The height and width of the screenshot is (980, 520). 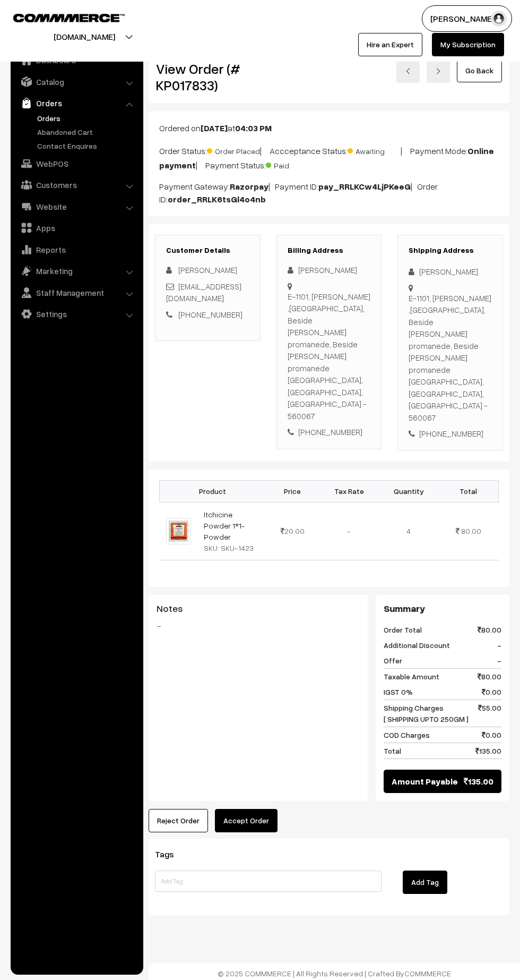 I want to click on a: Customers, so click(x=76, y=185).